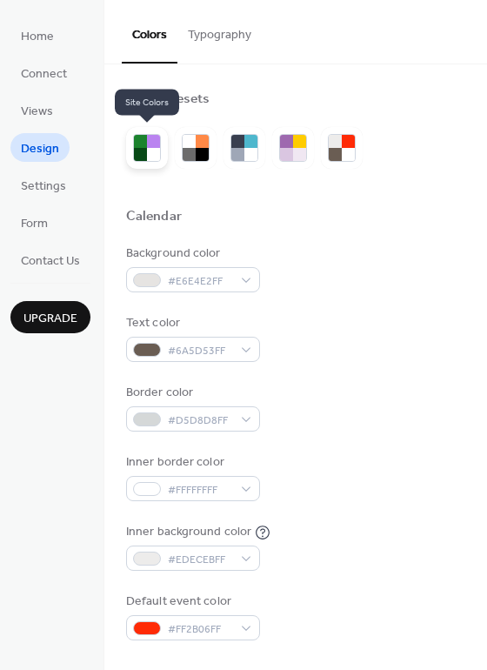  Describe the element at coordinates (191, 253) in the screenshot. I see `div: Background color` at that location.